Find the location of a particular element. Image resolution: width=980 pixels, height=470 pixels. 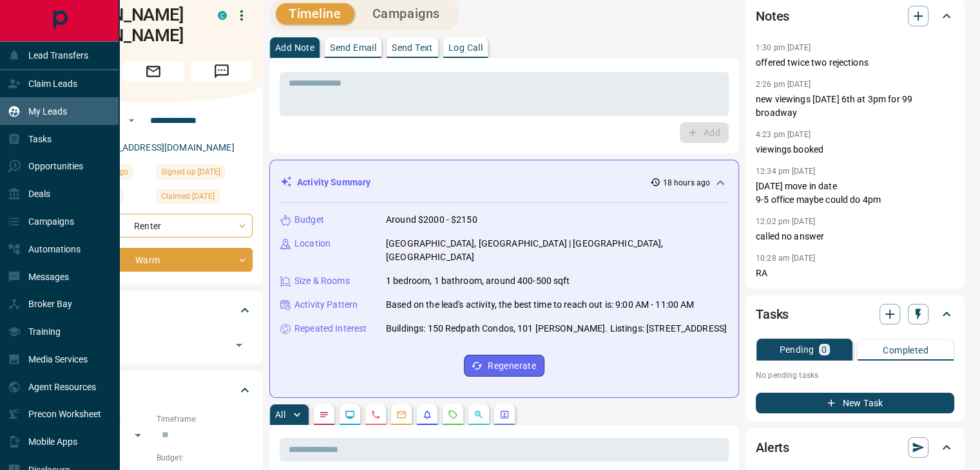

p: All is located at coordinates (280, 414).